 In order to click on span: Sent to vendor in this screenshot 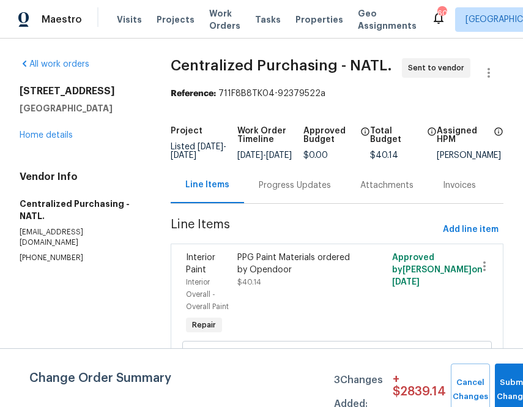, I will do `click(439, 68)`.